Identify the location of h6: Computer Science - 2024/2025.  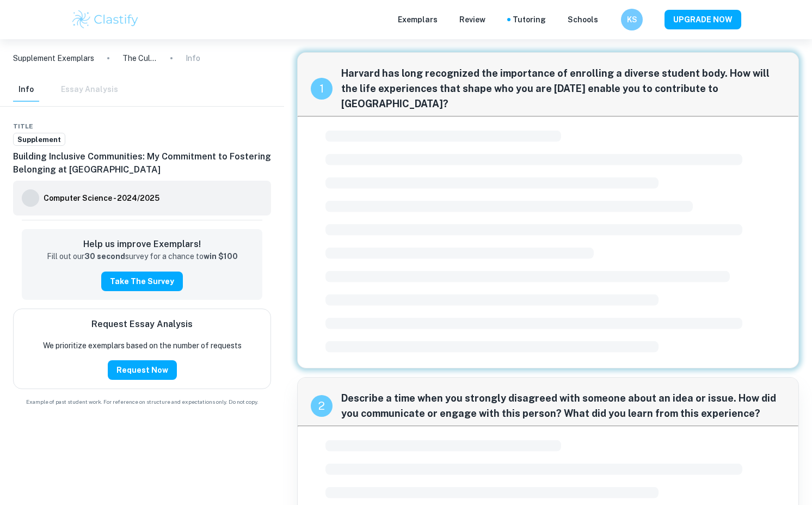
(101, 198).